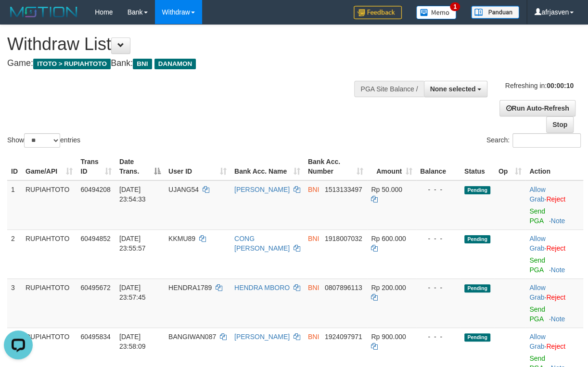  What do you see at coordinates (389, 337) in the screenshot?
I see `span: Rp 900.000` at bounding box center [389, 337].